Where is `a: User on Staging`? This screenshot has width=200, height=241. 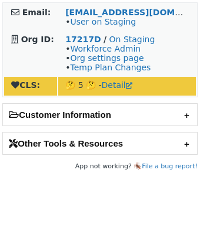
a: User on Staging is located at coordinates (103, 22).